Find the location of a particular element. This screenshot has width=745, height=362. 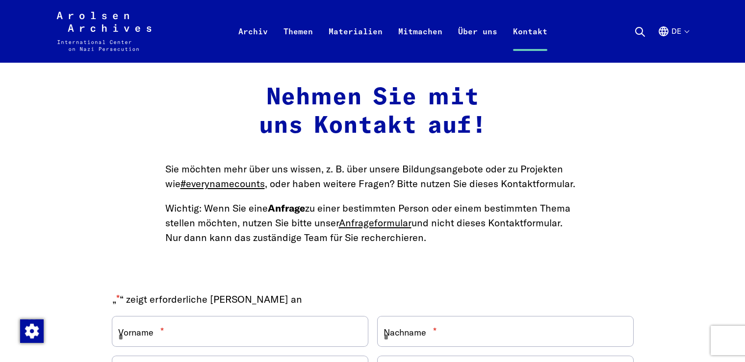

a: Anfrageformular is located at coordinates (375, 223).